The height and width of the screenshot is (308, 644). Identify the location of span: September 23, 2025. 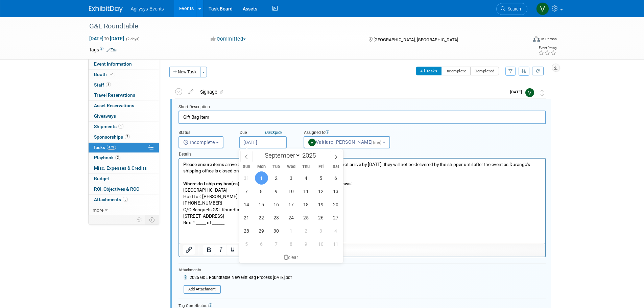
(276, 217).